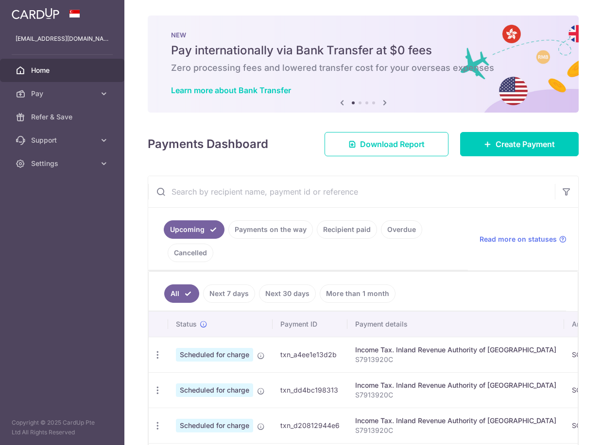 The width and height of the screenshot is (602, 445). Describe the element at coordinates (363, 35) in the screenshot. I see `p: NEW` at that location.